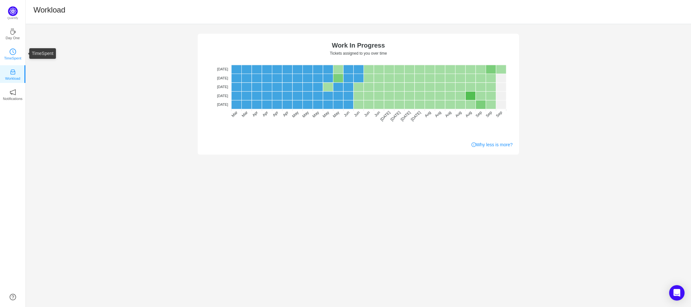 This screenshot has width=691, height=307. I want to click on i: icon: clock-circle, so click(13, 52).